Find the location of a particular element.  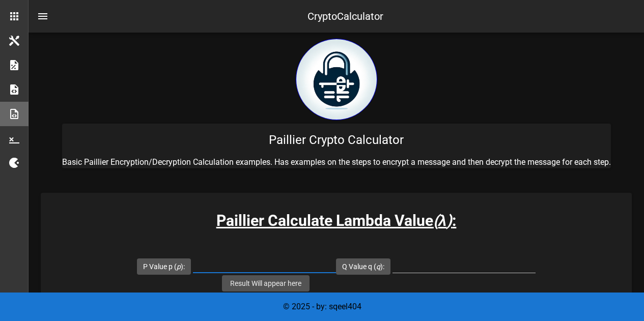

i: q is located at coordinates (378, 267).